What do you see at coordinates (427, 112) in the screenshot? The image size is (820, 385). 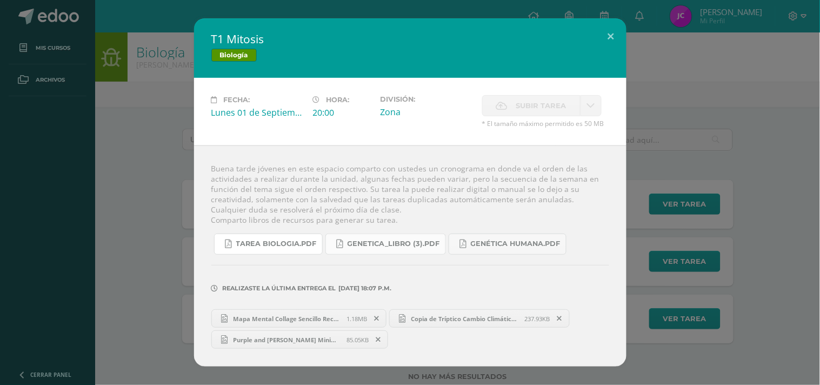 I see `div: Zona` at bounding box center [427, 112].